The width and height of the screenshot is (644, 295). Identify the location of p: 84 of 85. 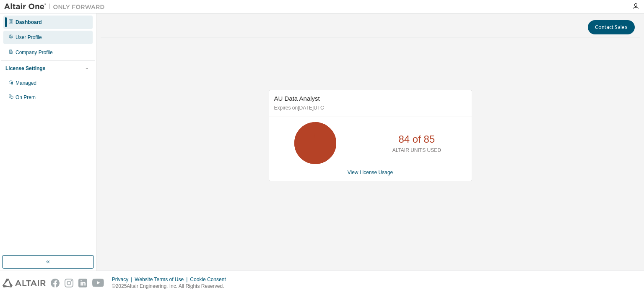
(416, 139).